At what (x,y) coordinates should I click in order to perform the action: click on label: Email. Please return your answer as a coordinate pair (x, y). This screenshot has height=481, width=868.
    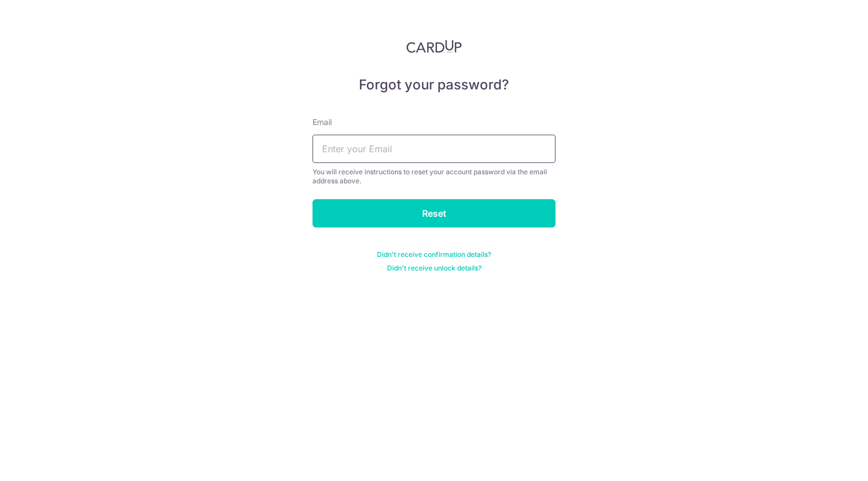
    Looking at the image, I should click on (322, 122).